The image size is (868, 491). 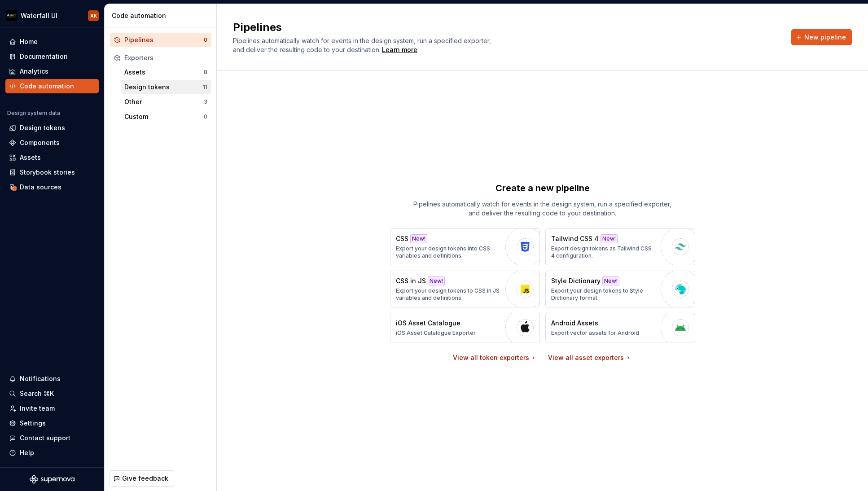 What do you see at coordinates (52, 128) in the screenshot?
I see `a: Design tokens` at bounding box center [52, 128].